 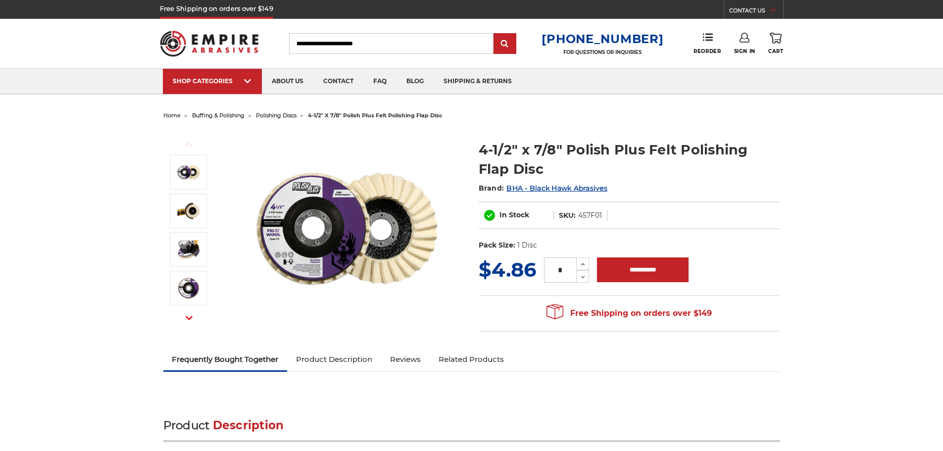 What do you see at coordinates (497, 245) in the screenshot?
I see `dt: Pack Size:` at bounding box center [497, 245].